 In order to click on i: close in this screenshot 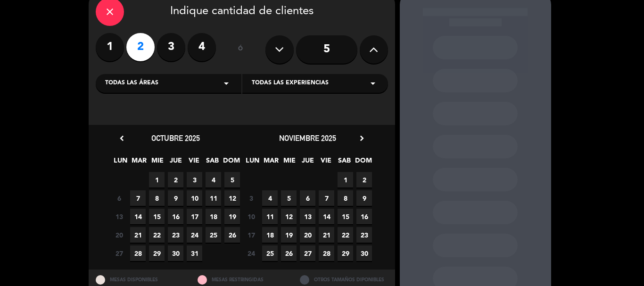, I will do `click(110, 12)`.